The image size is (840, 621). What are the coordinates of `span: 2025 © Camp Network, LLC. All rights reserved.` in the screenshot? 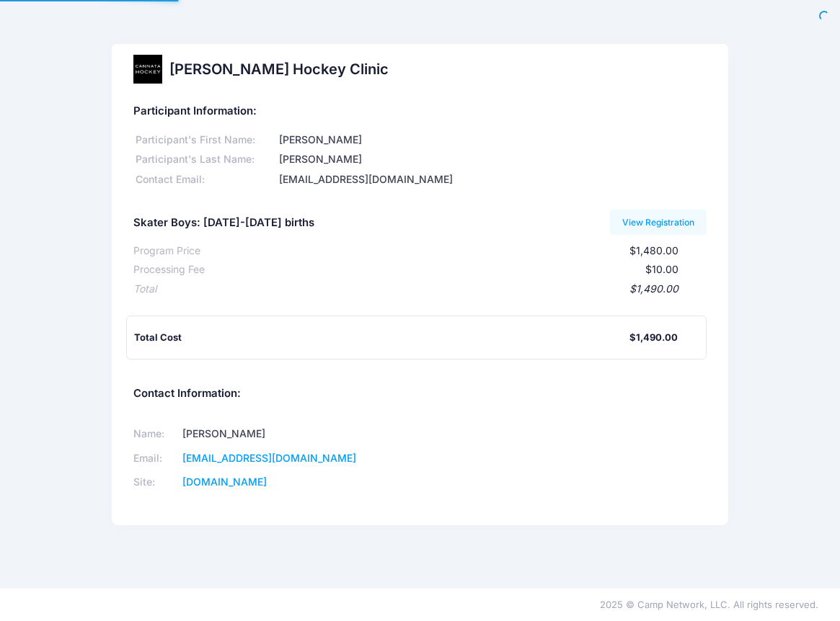 It's located at (709, 605).